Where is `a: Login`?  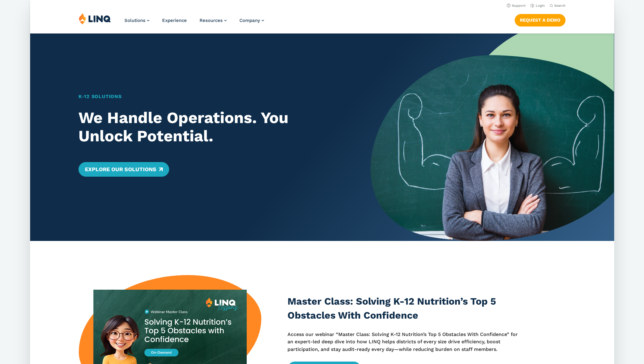 a: Login is located at coordinates (537, 5).